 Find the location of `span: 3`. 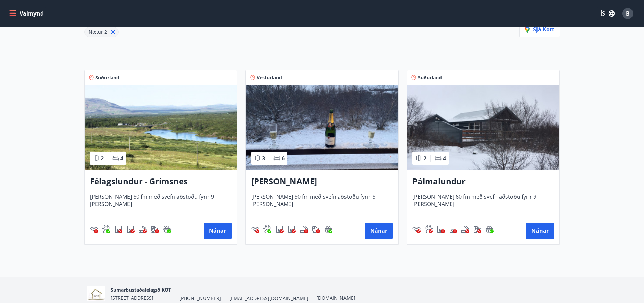

span: 3 is located at coordinates (263, 158).